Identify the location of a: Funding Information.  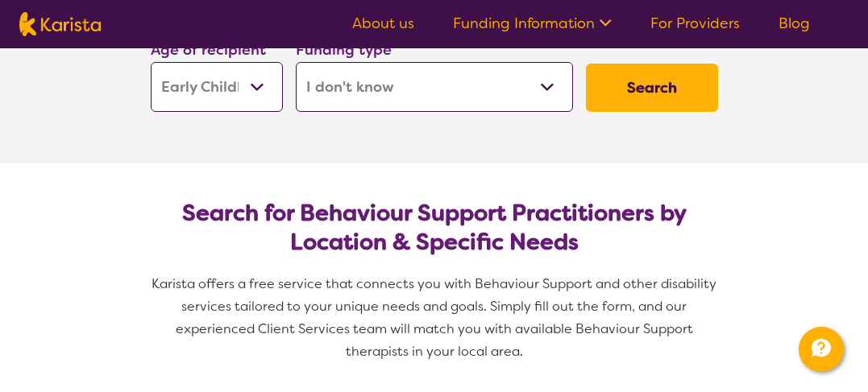
(532, 23).